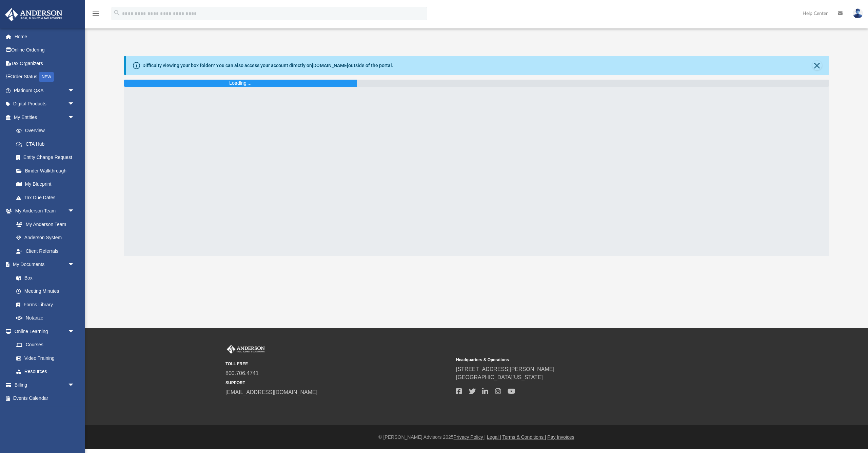 The image size is (868, 453). I want to click on a: My Anderson Teamarrow_drop_down, so click(43, 211).